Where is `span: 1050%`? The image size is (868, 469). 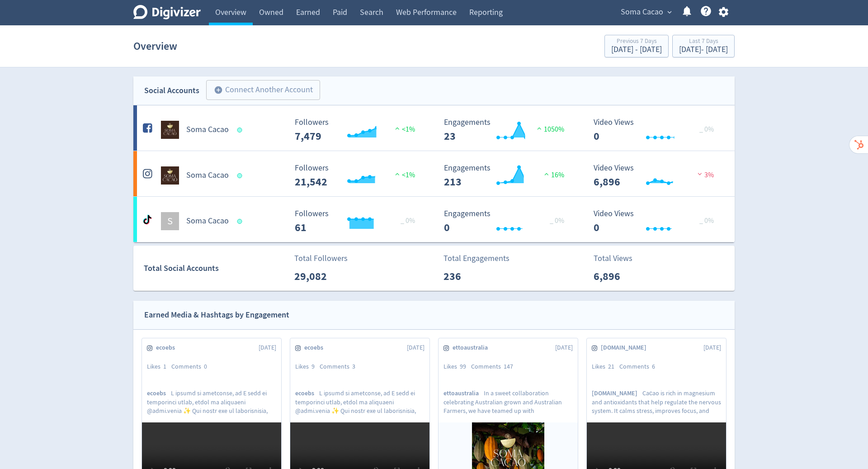
span: 1050% is located at coordinates (549, 129).